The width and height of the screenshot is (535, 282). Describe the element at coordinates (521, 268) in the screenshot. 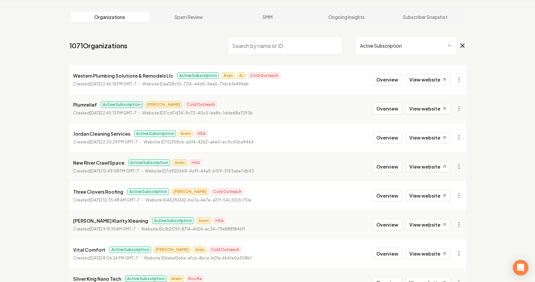

I see `div: Open Intercom Messenger` at that location.